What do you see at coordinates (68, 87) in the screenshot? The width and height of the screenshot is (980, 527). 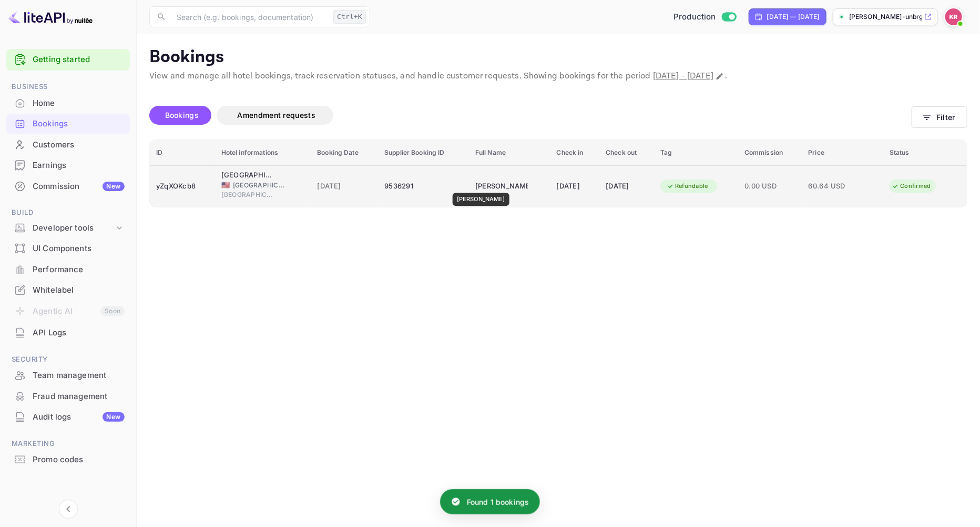 I see `span: Business` at bounding box center [68, 87].